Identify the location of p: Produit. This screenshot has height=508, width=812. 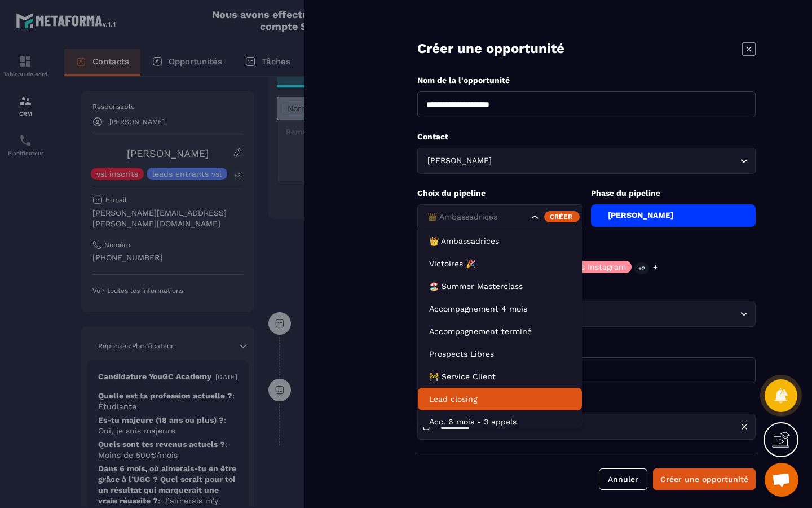
(587, 289).